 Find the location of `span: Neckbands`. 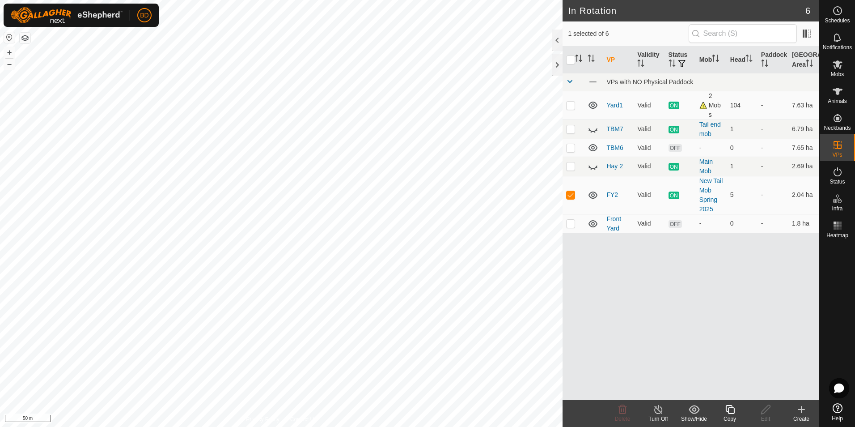

span: Neckbands is located at coordinates (837, 128).